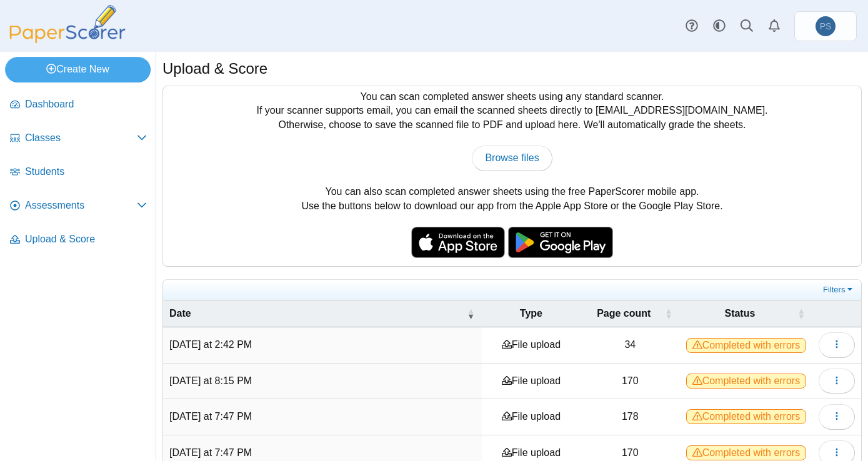  I want to click on span: Browse files, so click(512, 157).